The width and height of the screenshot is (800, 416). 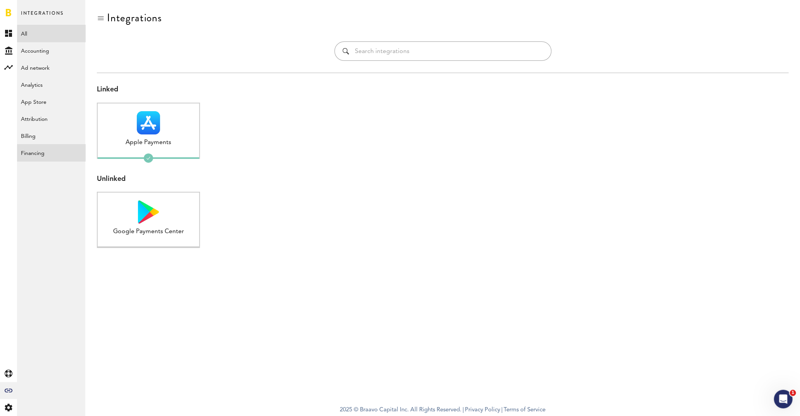 I want to click on span: 1, so click(x=793, y=393).